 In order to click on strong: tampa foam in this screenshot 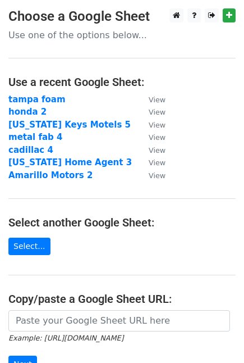, I will do `click(37, 99)`.